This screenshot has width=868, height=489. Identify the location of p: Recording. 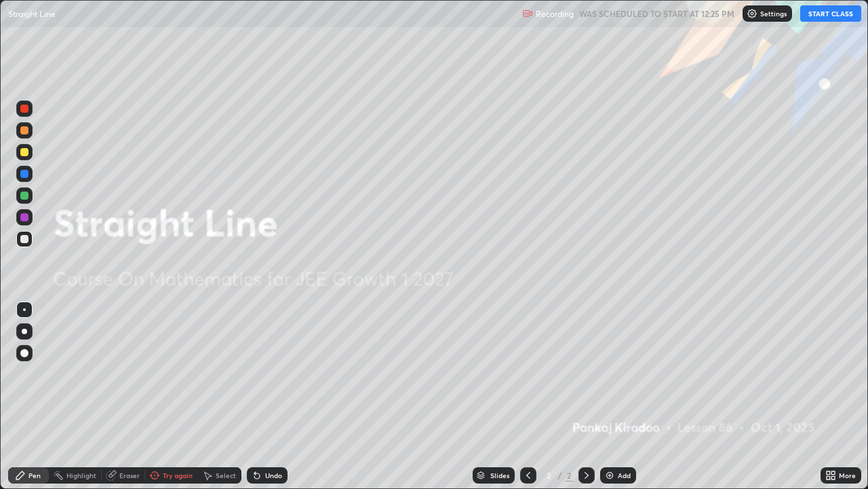
(555, 13).